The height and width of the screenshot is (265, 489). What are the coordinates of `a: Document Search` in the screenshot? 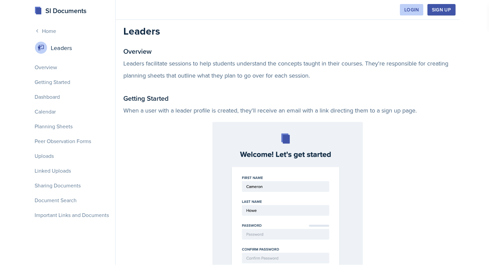 It's located at (72, 200).